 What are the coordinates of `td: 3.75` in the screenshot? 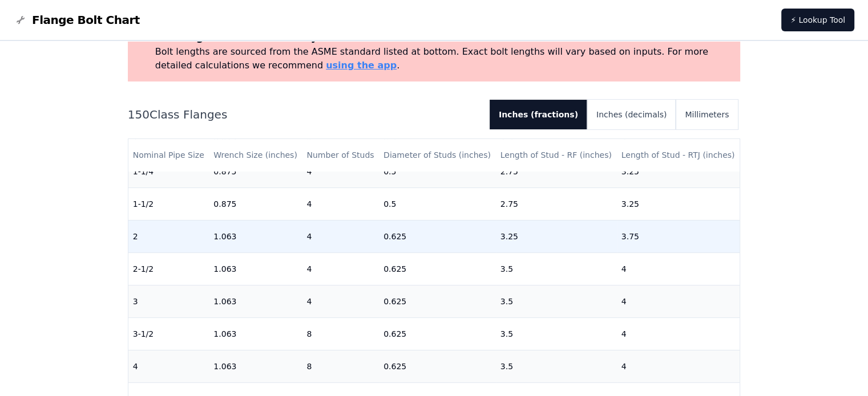 It's located at (679, 236).